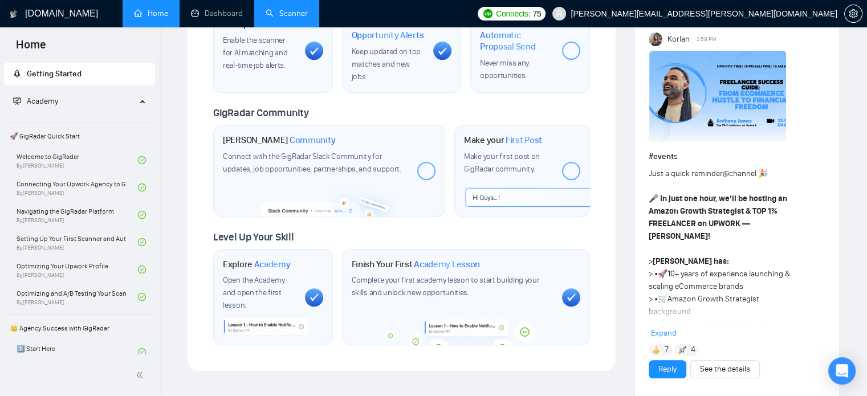 The height and width of the screenshot is (396, 867). I want to click on span: 3:58 PM, so click(706, 39).